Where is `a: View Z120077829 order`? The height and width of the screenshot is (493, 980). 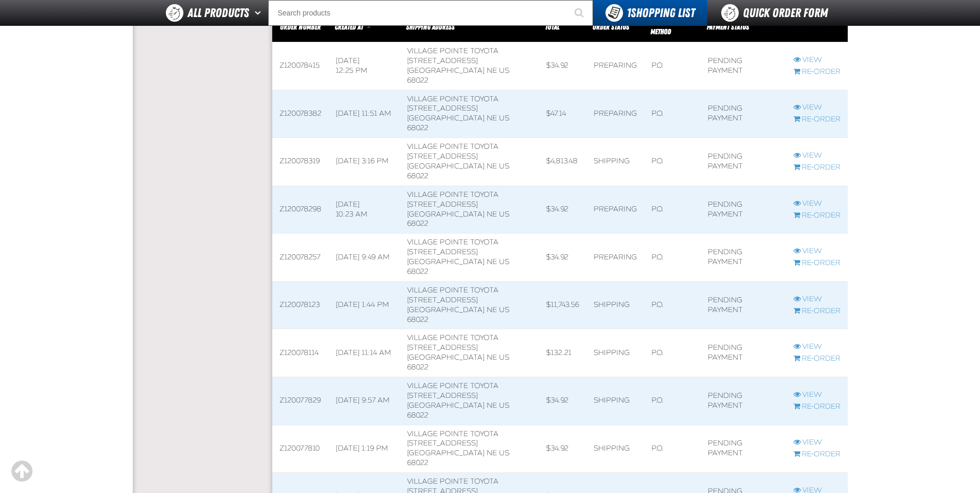 a: View Z120077829 order is located at coordinates (817, 394).